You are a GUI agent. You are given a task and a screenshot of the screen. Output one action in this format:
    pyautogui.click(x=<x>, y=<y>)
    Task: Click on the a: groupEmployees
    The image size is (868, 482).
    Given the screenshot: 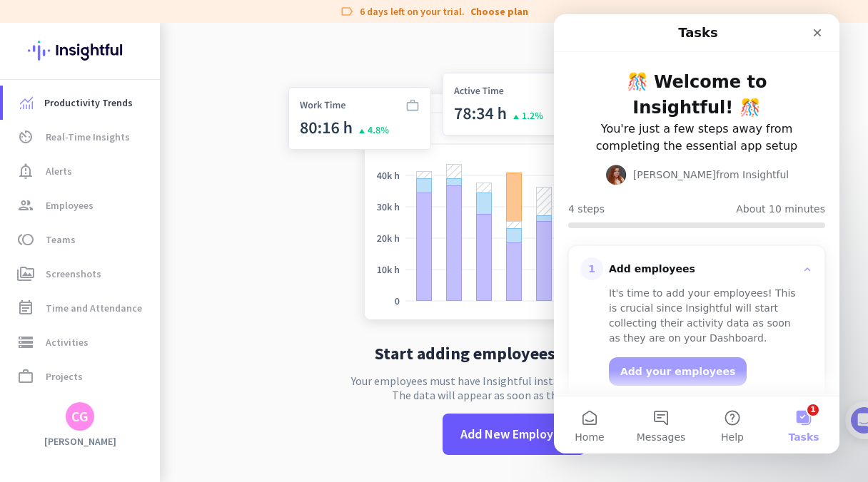 What is the action you would take?
    pyautogui.click(x=81, y=206)
    